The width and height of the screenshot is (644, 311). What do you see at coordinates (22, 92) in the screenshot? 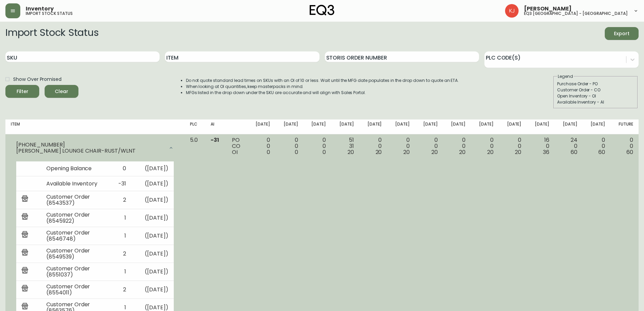
I see `div: Filter` at bounding box center [22, 92].